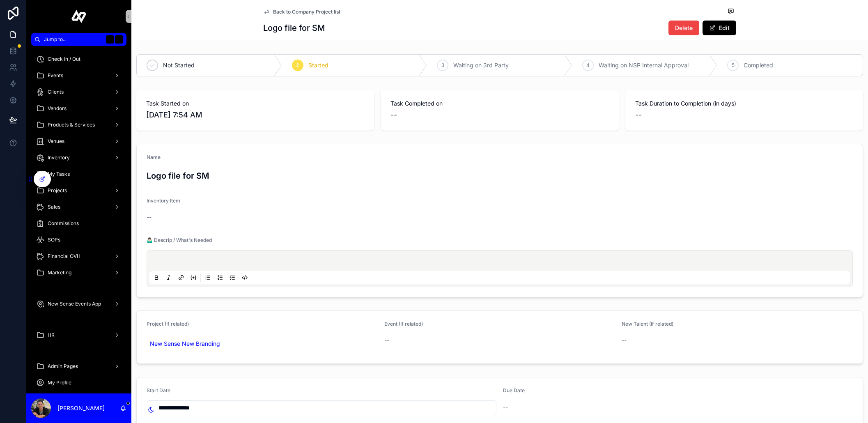  Describe the element at coordinates (79, 256) in the screenshot. I see `a: Financial OVH` at that location.